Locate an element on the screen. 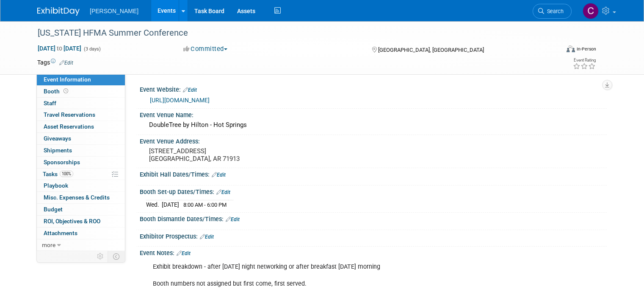 The height and width of the screenshot is (295, 644). a: ROI, Objectives & ROO is located at coordinates (81, 221).